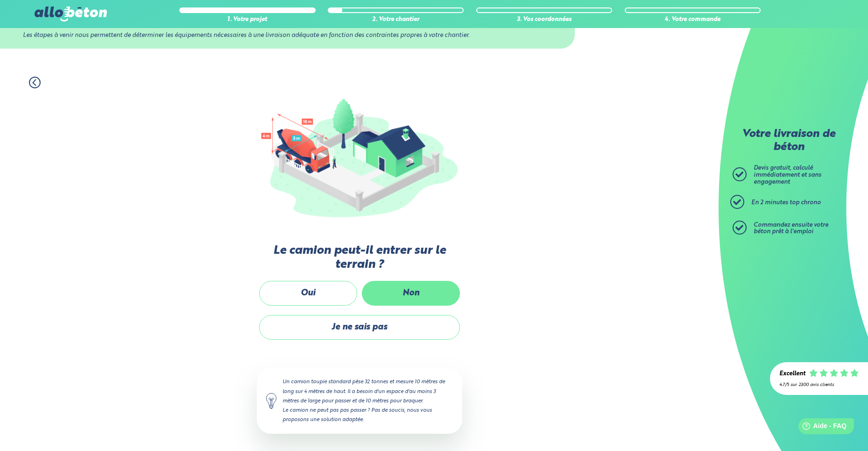 The height and width of the screenshot is (451, 868). Describe the element at coordinates (287, 35) in the screenshot. I see `div: Les étapes à venir nous permettent de déterminer les équipements nécessaires à une livraison adéq...` at that location.